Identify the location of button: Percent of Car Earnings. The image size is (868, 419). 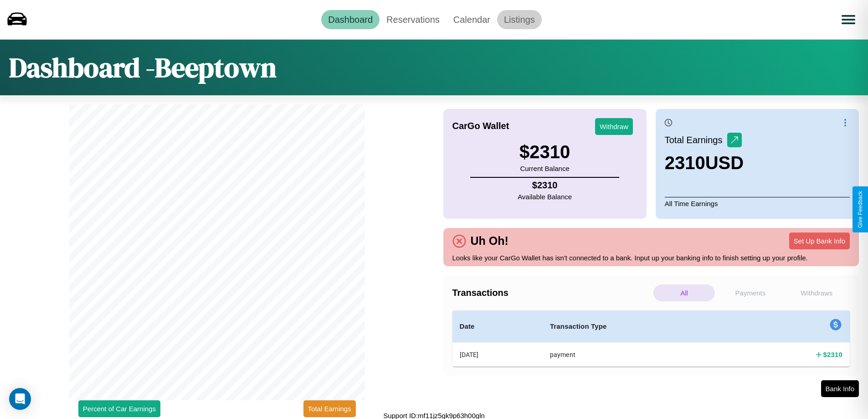
(119, 408).